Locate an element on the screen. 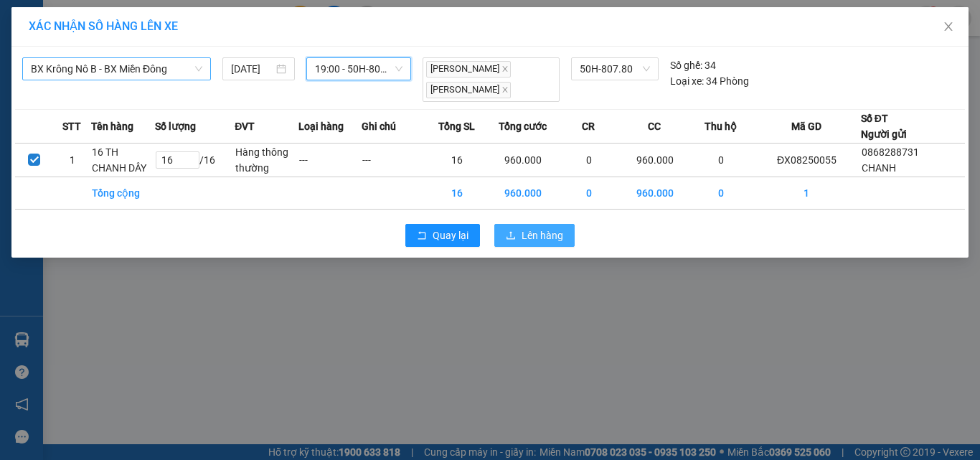 This screenshot has width=980, height=460. button: Close is located at coordinates (948, 27).